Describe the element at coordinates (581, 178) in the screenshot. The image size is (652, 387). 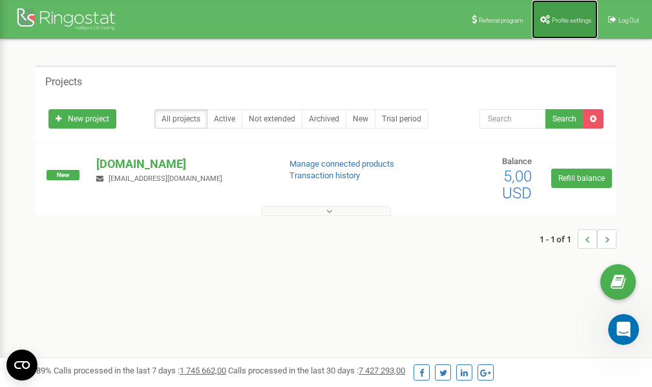
I see `a: Refill balance` at that location.